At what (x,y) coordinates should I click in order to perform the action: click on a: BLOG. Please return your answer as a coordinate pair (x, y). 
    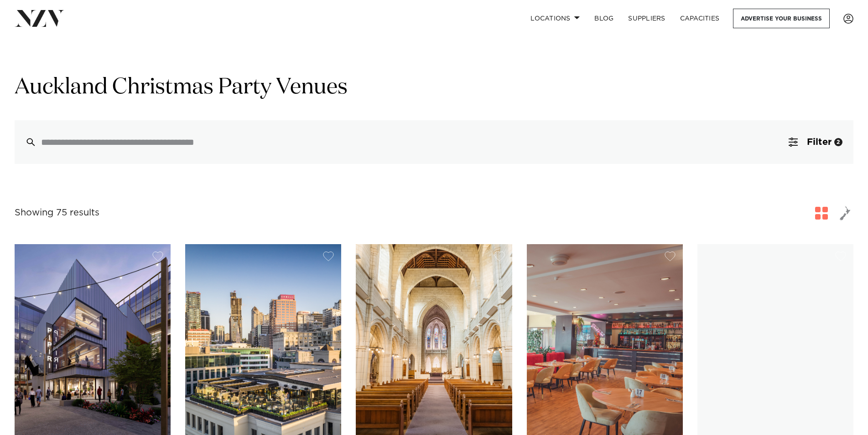
    Looking at the image, I should click on (604, 18).